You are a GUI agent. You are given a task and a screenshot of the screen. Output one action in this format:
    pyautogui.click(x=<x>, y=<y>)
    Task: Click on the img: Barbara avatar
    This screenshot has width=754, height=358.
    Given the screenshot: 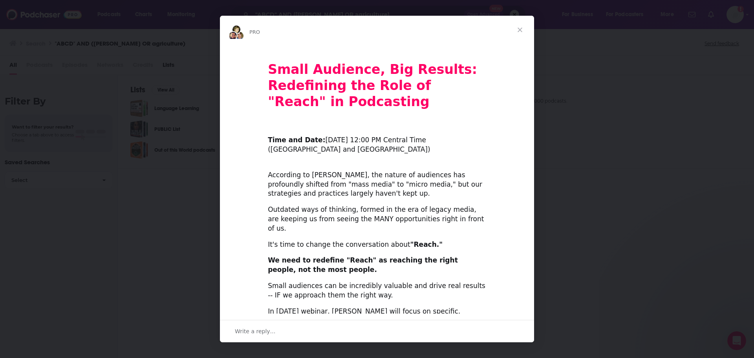 What is the action you would take?
    pyautogui.click(x=236, y=29)
    